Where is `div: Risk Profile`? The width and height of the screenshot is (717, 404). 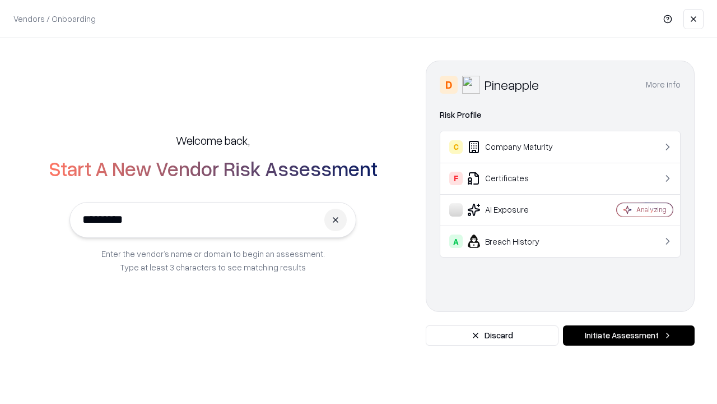
div: Risk Profile is located at coordinates (560, 115).